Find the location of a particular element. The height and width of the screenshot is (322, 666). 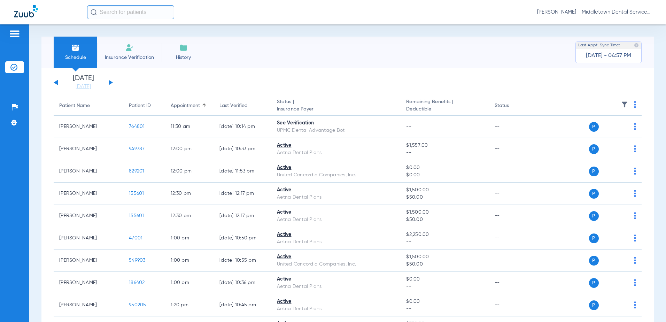

span: History is located at coordinates (183, 57).